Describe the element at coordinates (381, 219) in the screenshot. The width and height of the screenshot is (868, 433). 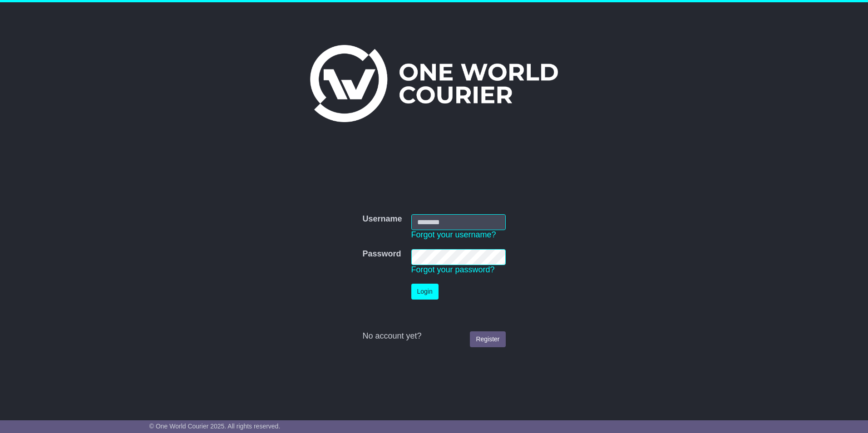
I see `label: Username` at that location.